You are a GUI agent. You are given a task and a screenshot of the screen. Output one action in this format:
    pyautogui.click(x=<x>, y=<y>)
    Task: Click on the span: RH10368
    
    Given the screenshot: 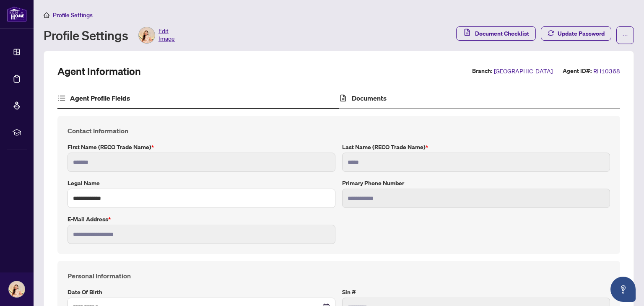 What is the action you would take?
    pyautogui.click(x=607, y=71)
    